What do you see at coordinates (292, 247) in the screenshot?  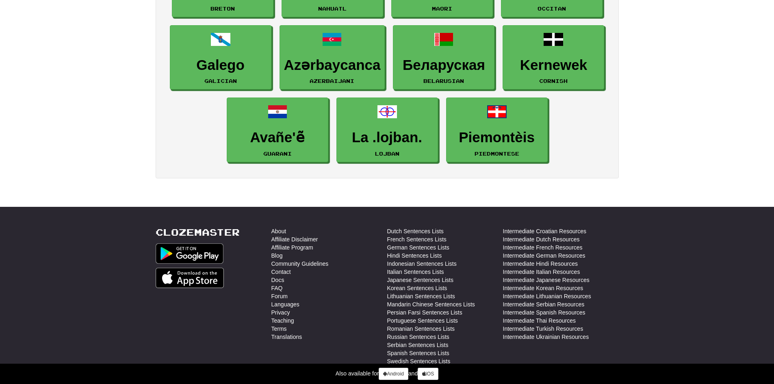 I see `a: Affiliate Program` at bounding box center [292, 247].